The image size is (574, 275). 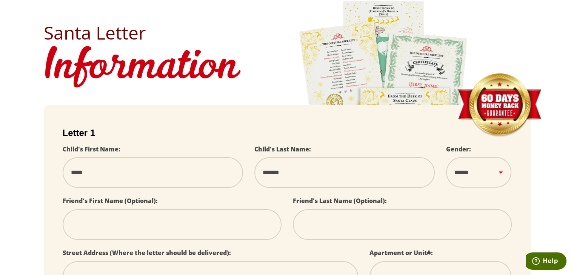 I want to click on label: Child's Last Name:, so click(x=282, y=149).